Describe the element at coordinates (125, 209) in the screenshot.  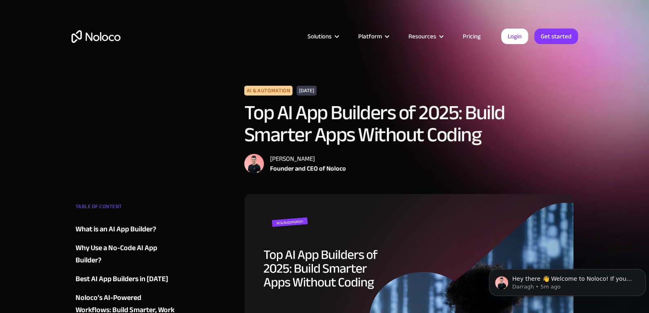
I see `div: TABLE OF CONTENT` at that location.